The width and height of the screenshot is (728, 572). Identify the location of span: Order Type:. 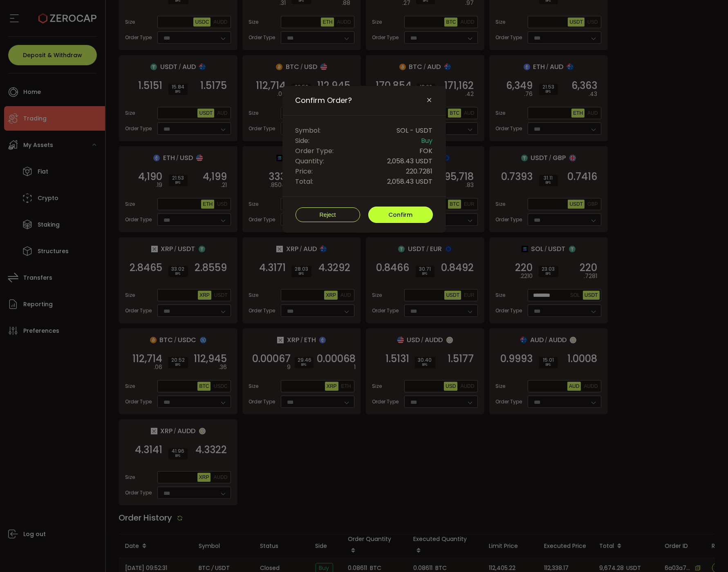
(314, 151).